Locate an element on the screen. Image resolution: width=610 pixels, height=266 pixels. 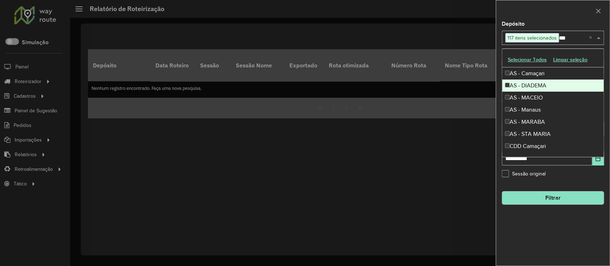
div: CDD Camaçari is located at coordinates (553, 146).